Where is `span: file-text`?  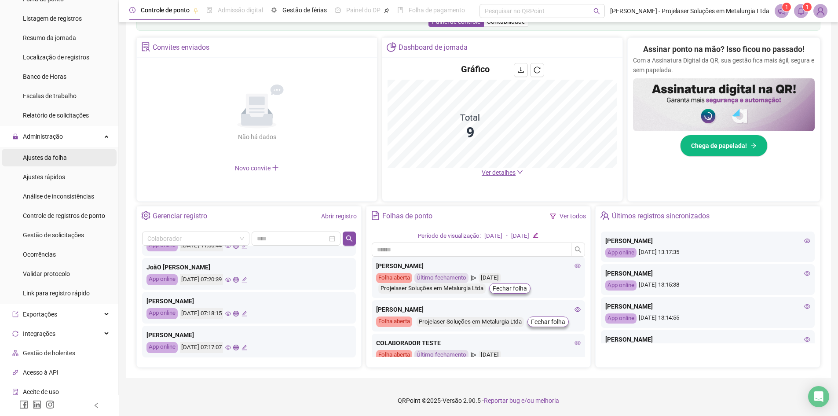
span: file-text is located at coordinates (375, 215).